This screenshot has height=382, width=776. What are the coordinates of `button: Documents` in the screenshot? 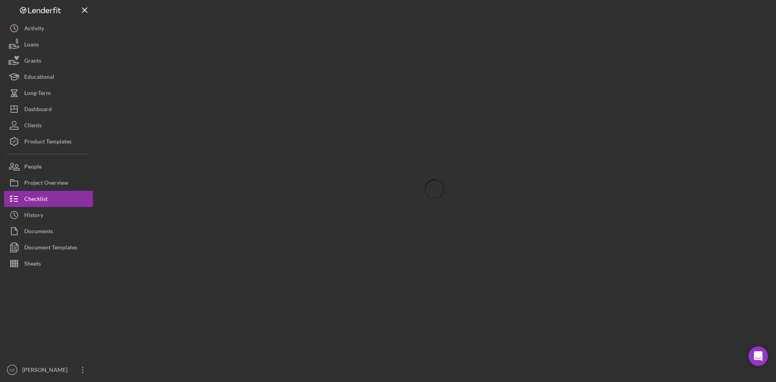 It's located at (48, 231).